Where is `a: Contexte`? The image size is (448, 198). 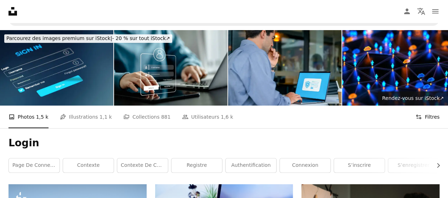
a: Contexte is located at coordinates (88, 165).